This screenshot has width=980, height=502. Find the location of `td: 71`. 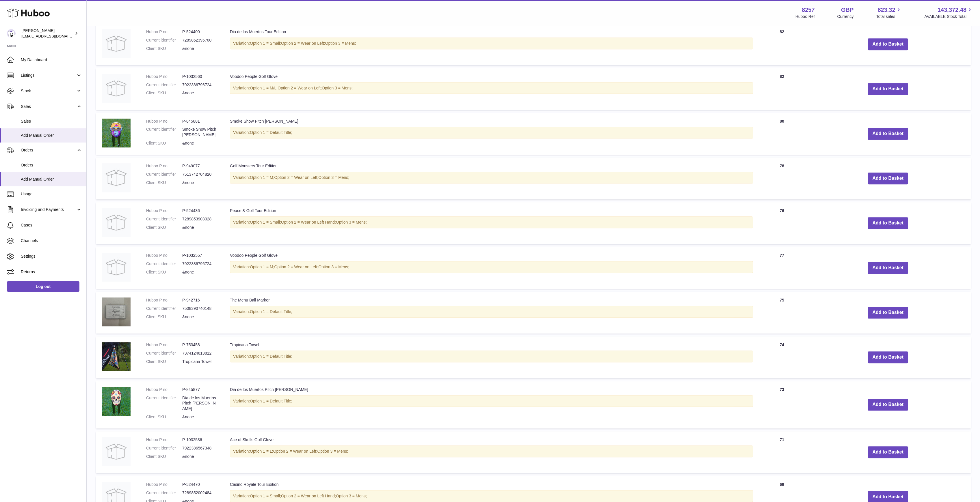

td: 71 is located at coordinates (782, 452).